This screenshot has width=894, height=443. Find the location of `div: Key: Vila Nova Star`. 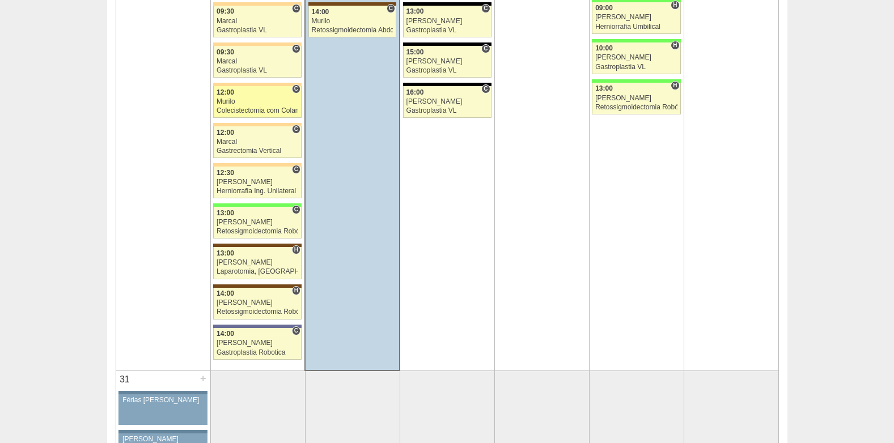

div: Key: Vila Nova Star is located at coordinates (257, 327).